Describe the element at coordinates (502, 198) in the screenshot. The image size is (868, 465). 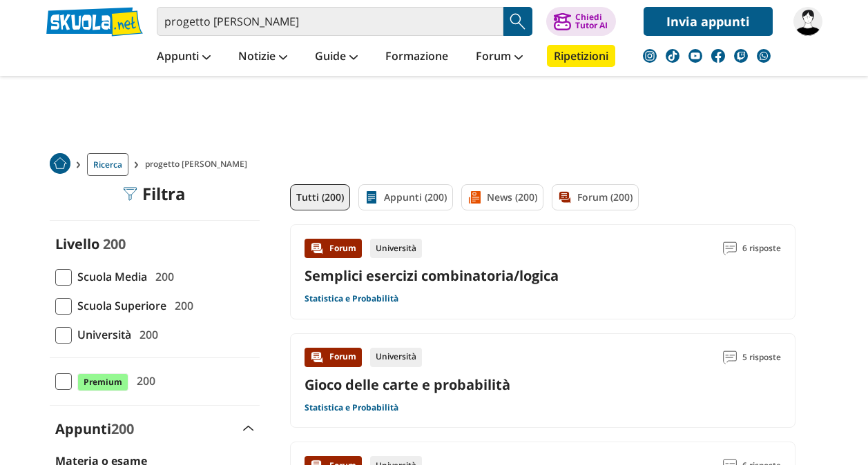
I see `a: News (200)` at that location.